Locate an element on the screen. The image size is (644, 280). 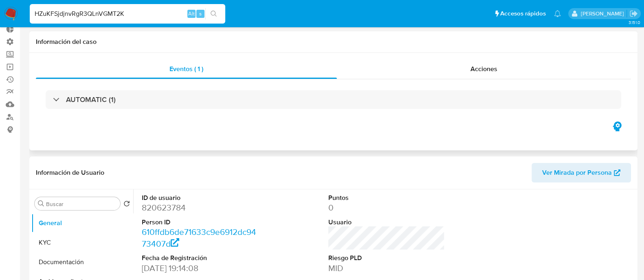
span: 3.151.0 is located at coordinates (634, 22).